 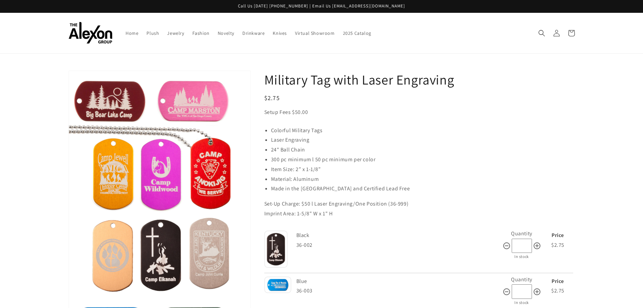 I want to click on span: Fashion, so click(x=201, y=33).